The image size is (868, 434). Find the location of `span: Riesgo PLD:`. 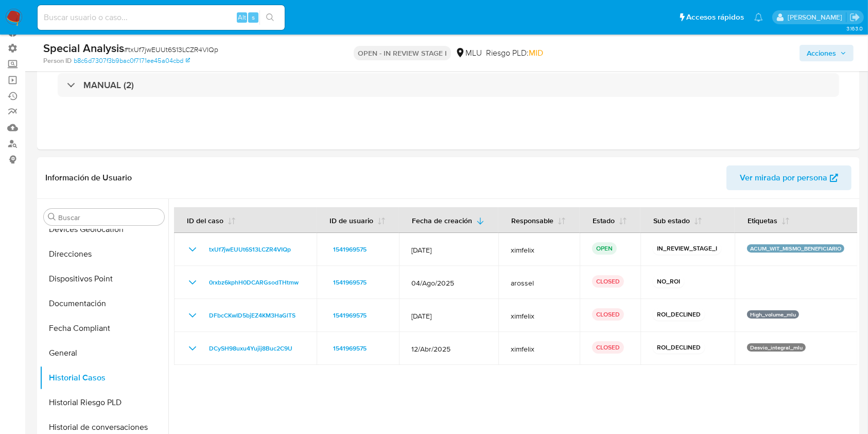

span: Riesgo PLD: is located at coordinates (515, 53).